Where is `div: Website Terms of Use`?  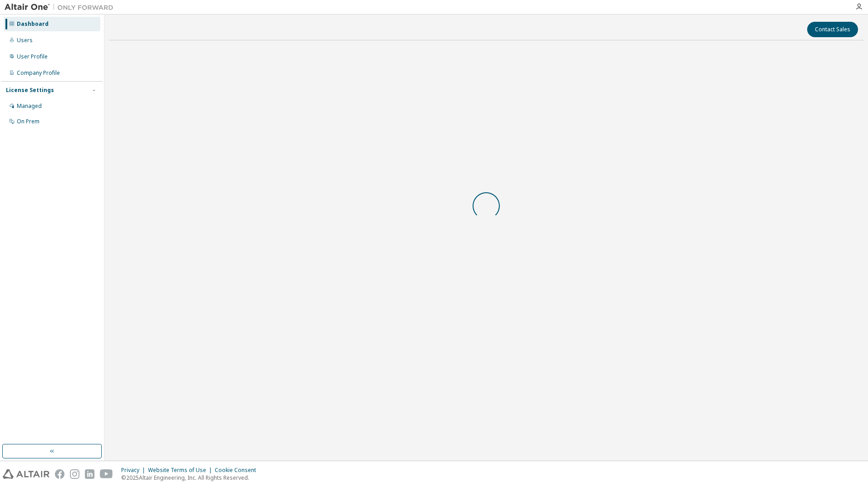
div: Website Terms of Use is located at coordinates (181, 470).